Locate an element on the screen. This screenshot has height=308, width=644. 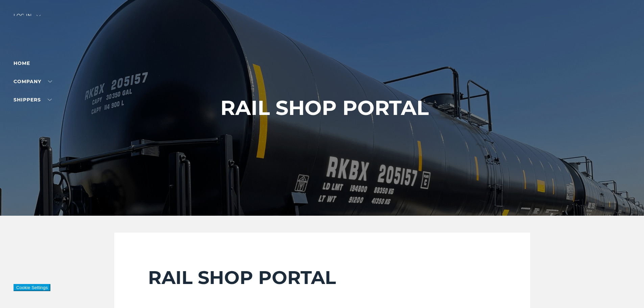
h1: RAIL SHOP PORTAL is located at coordinates (325, 108).